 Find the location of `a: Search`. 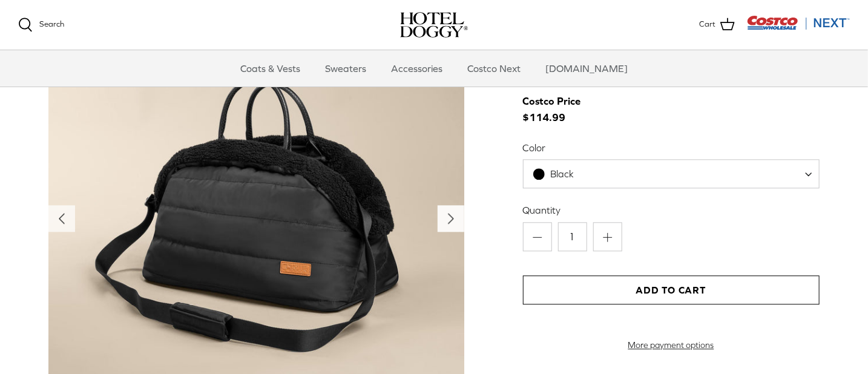

a: Search is located at coordinates (41, 25).